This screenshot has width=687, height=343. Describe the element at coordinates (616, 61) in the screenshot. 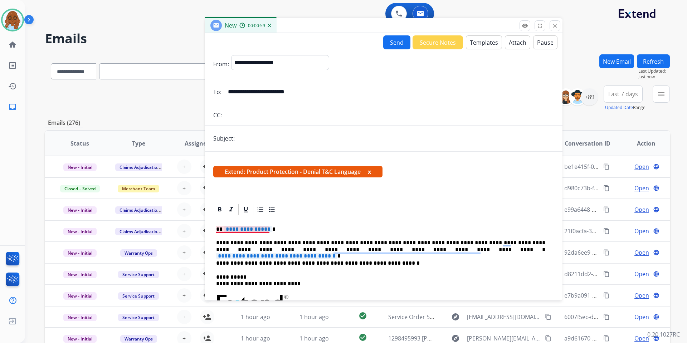

I see `button: New Email` at that location.